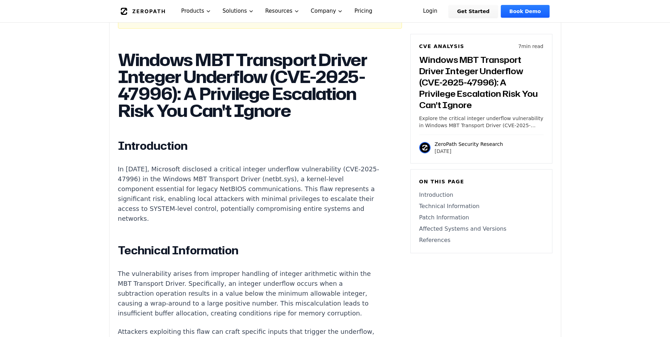 This screenshot has width=670, height=337. What do you see at coordinates (481, 122) in the screenshot?
I see `p: Explore the critical integer underflow vulnerability in Windows MBT Transport Driver (CVE-2025-47...` at bounding box center [481, 122].